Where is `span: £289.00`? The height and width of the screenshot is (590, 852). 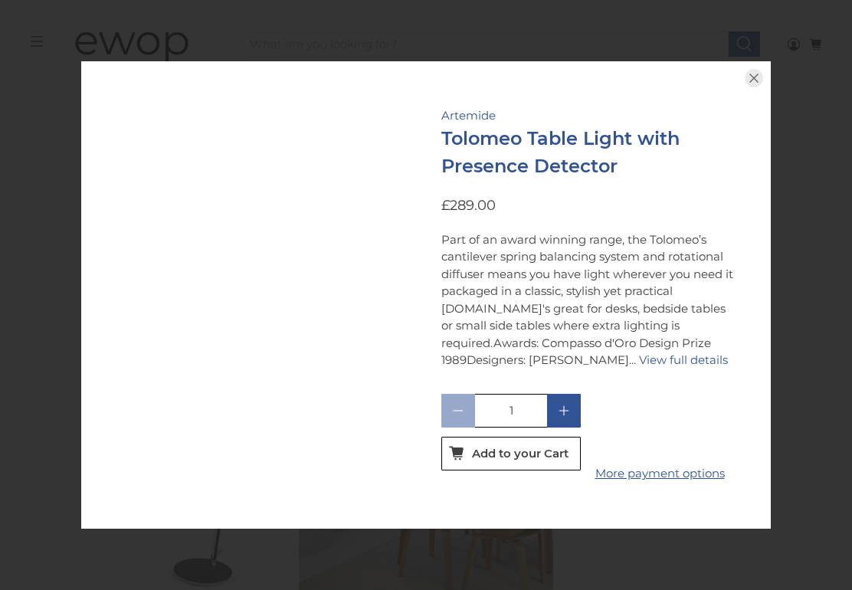
span: £289.00 is located at coordinates (468, 205).